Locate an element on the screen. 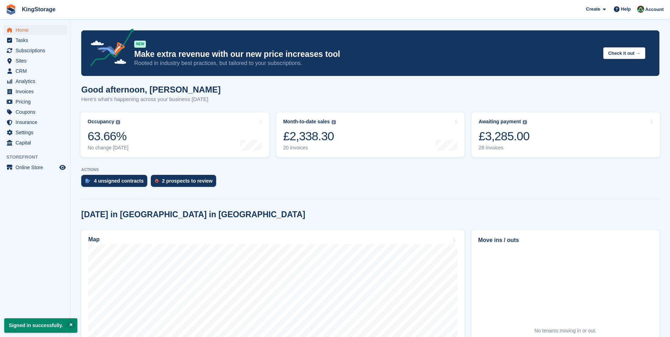  p: ACTIONS is located at coordinates (370, 169).